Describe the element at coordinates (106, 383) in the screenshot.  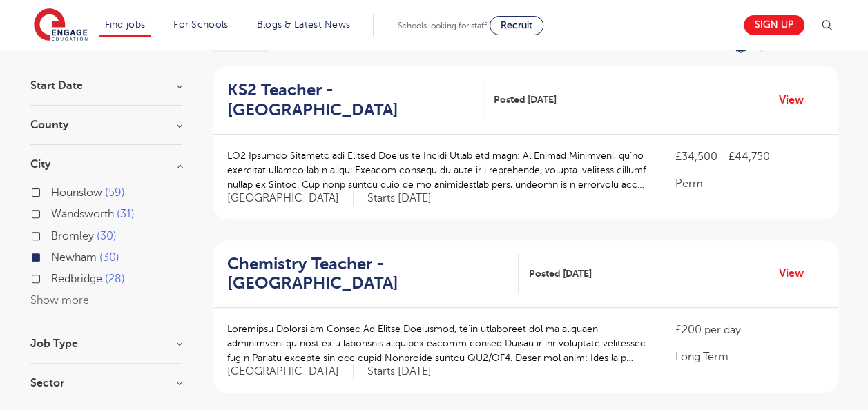
I see `h3: Sector` at that location.